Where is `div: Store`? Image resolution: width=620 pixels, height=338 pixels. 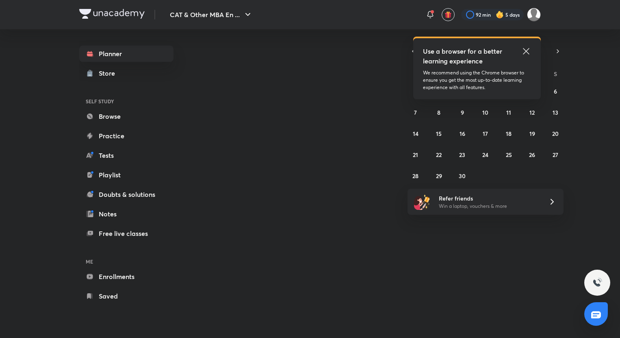 div: Store is located at coordinates (109, 73).